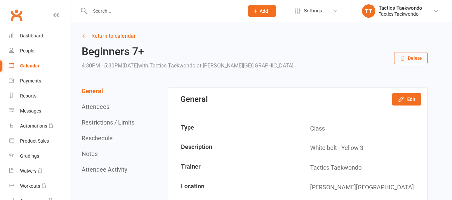  I want to click on button: Delete, so click(411, 58).